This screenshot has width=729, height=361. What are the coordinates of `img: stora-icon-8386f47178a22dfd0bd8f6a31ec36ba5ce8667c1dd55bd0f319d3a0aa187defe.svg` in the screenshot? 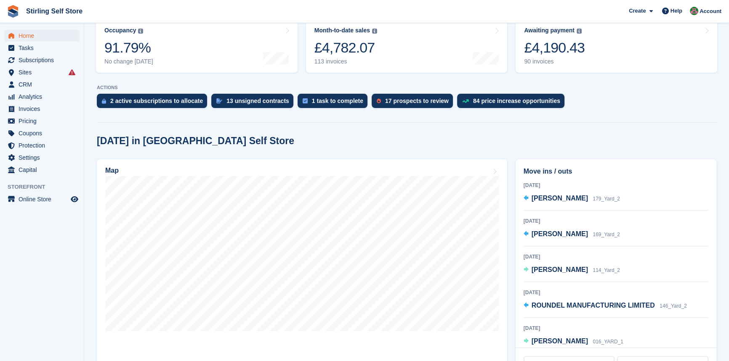 It's located at (13, 11).